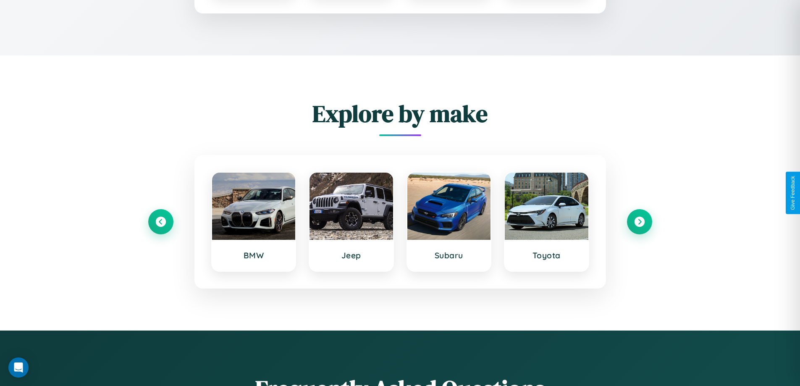 The width and height of the screenshot is (800, 386). What do you see at coordinates (400, 113) in the screenshot?
I see `h2: Explore by make` at bounding box center [400, 113].